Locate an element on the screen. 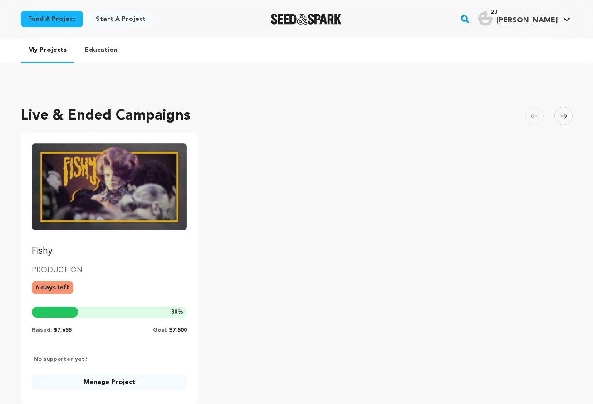 The height and width of the screenshot is (404, 593). span: $7,500 is located at coordinates (178, 330).